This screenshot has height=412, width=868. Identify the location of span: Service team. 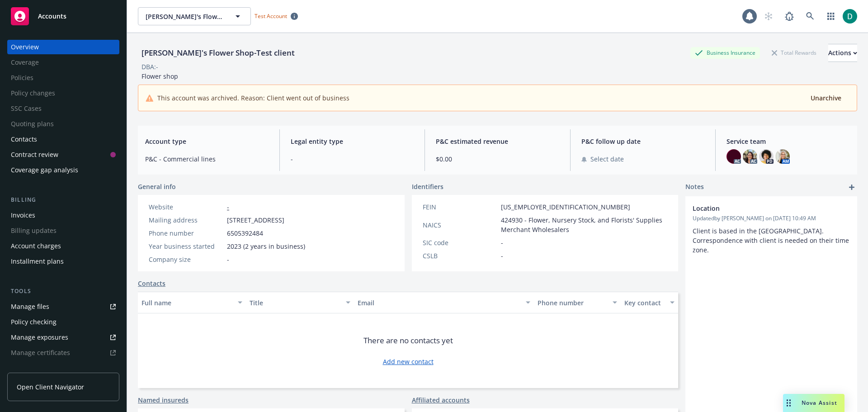
(788, 141).